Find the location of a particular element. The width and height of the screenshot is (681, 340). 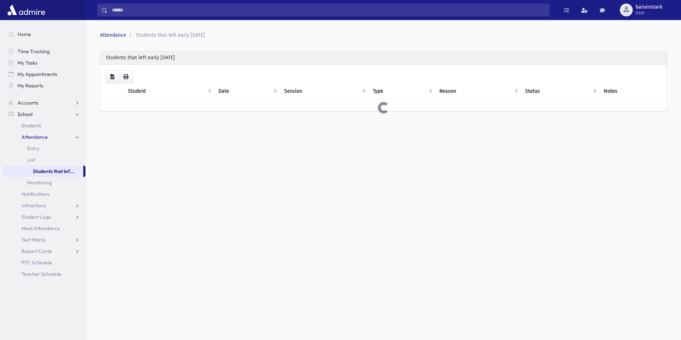

span: Student Logs is located at coordinates (36, 217).